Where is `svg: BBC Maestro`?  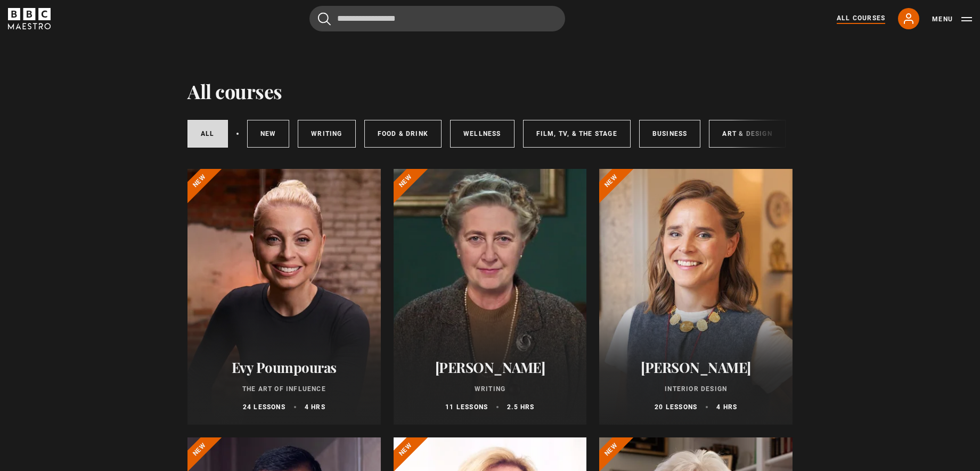
svg: BBC Maestro is located at coordinates (29, 19).